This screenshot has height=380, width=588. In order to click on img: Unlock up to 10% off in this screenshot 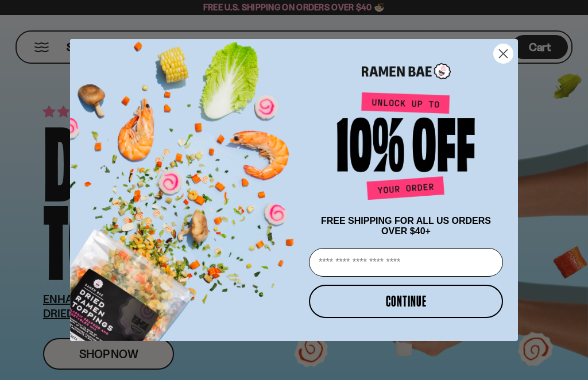, I will do `click(406, 148)`.